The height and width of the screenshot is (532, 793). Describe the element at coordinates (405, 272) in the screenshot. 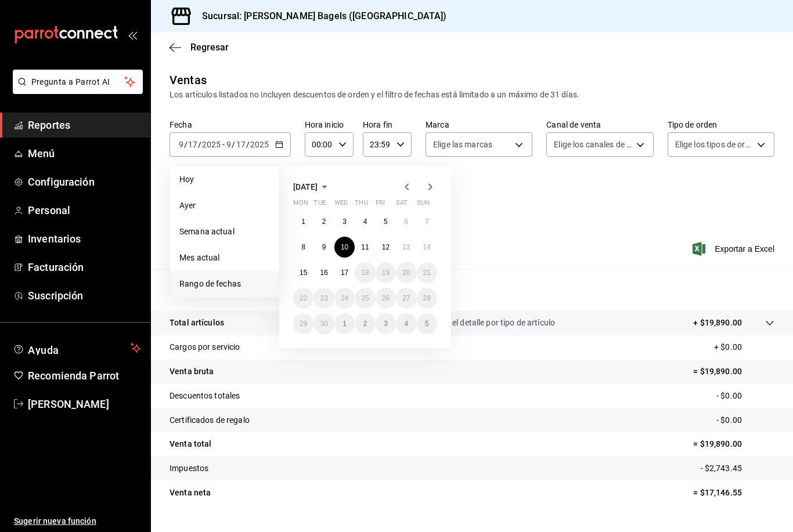

I see `abbr: September 20, 2025` at that location.